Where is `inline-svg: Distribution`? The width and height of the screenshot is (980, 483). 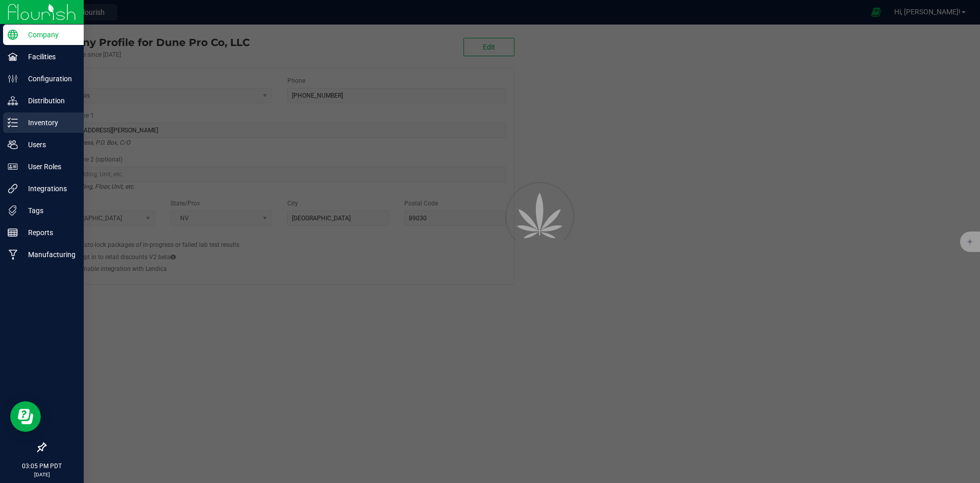 inline-svg: Distribution is located at coordinates (13, 101).